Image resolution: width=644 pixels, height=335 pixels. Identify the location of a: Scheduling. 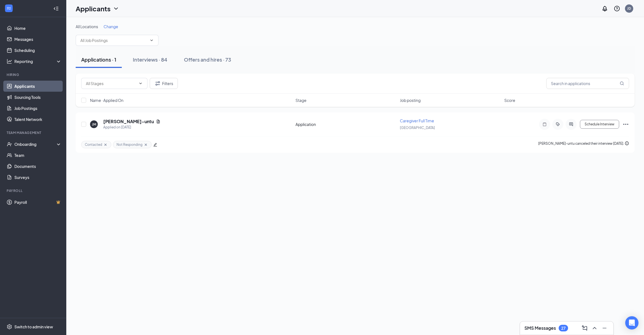
(38, 50).